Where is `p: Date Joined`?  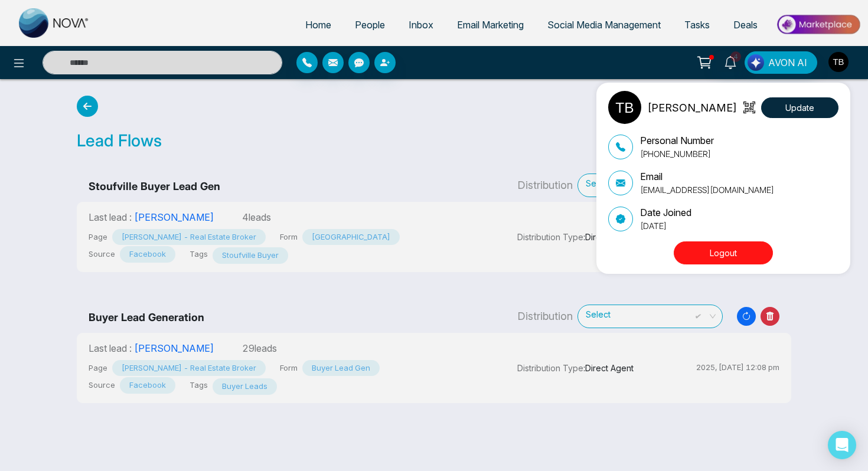 p: Date Joined is located at coordinates (665, 212).